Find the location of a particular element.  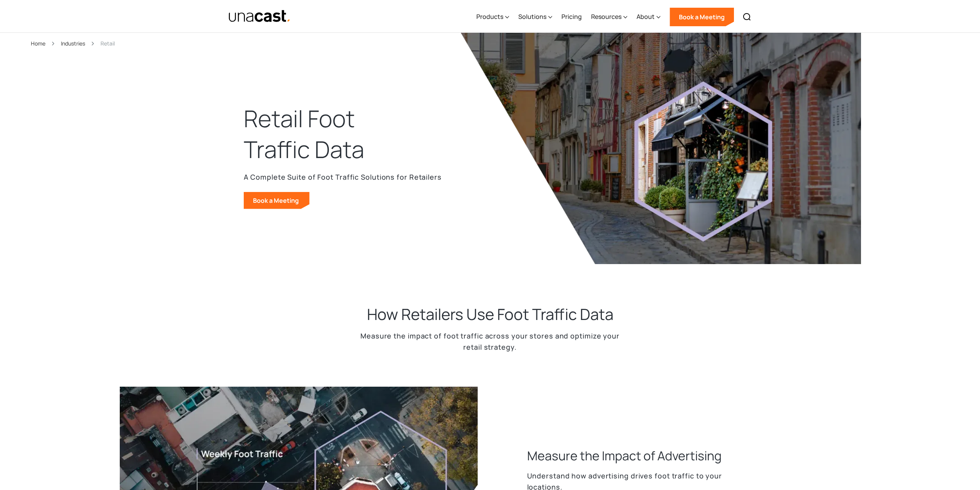

div: Retail is located at coordinates (108, 43).